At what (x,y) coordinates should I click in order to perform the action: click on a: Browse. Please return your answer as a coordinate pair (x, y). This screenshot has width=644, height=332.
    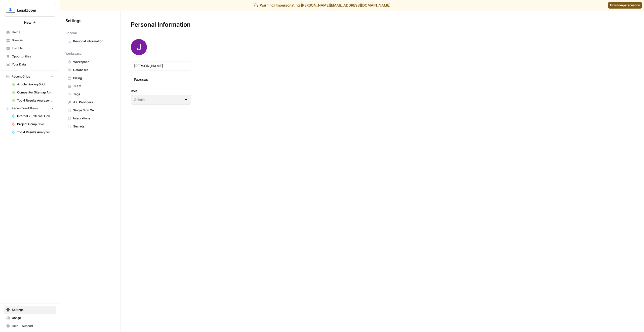
    Looking at the image, I should click on (30, 40).